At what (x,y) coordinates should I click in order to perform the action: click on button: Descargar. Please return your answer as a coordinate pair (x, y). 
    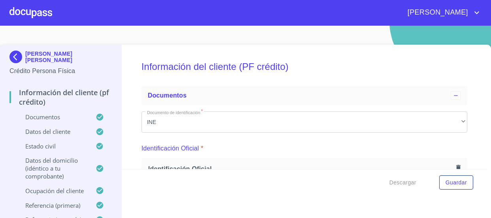
    Looking at the image, I should click on (402, 182).